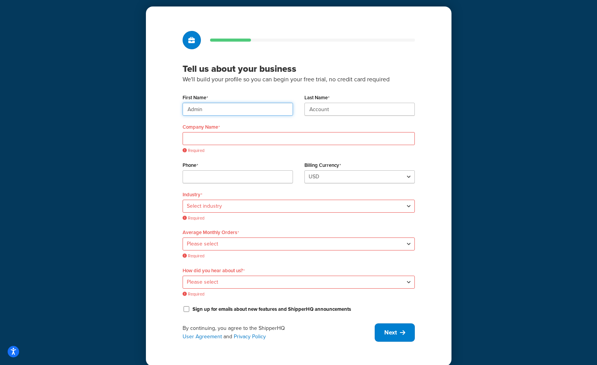  What do you see at coordinates (299, 79) in the screenshot?
I see `p: We'll build your profile so you can begin your free trial, no credit card required` at bounding box center [299, 79].